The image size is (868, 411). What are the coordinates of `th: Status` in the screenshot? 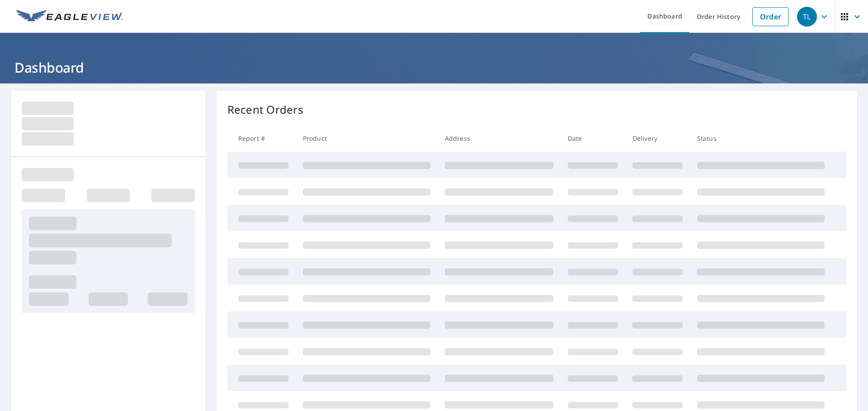 It's located at (760, 138).